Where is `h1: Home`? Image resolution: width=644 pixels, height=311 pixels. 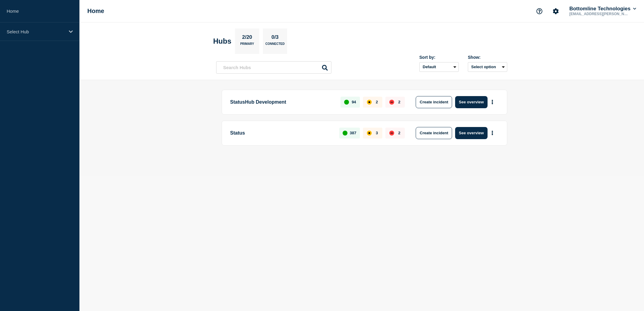
h1: Home is located at coordinates (96, 11).